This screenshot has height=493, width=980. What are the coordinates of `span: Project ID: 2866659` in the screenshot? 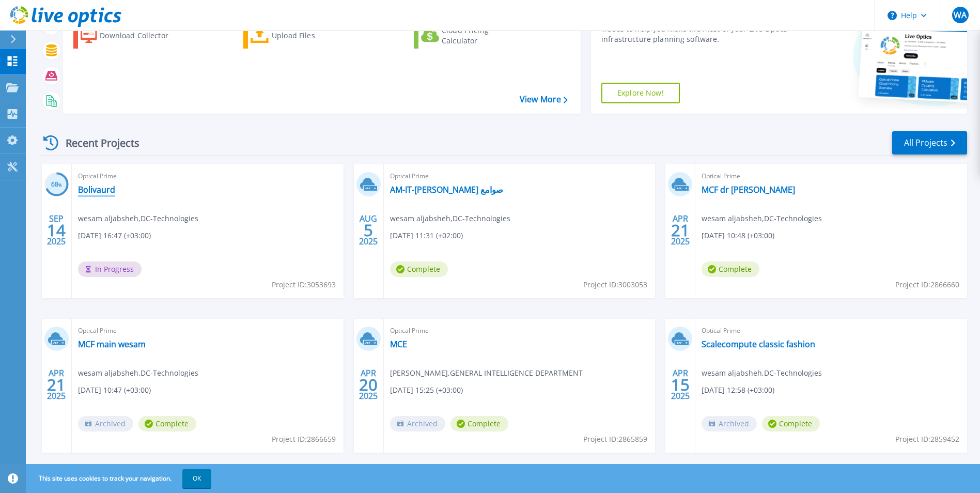 It's located at (304, 439).